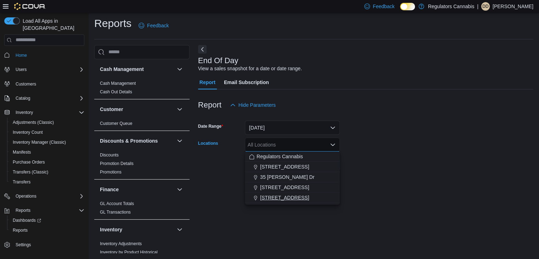 The image size is (539, 259). Describe the element at coordinates (47, 142) in the screenshot. I see `button: Inventory Manager (Classic)` at that location.